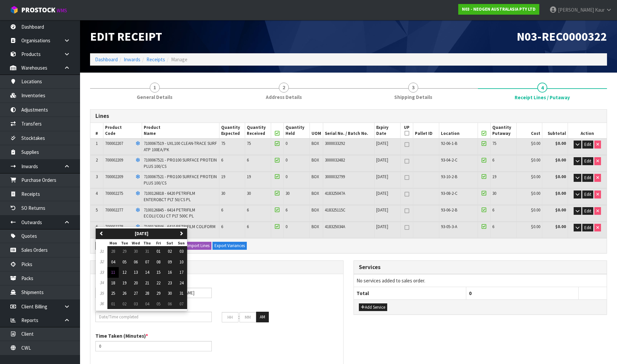 The width and height of the screenshot is (617, 364). I want to click on span: 7100067521 - PRO100 SURFACE PROTEIN PLUS 100/CS, so click(180, 163).